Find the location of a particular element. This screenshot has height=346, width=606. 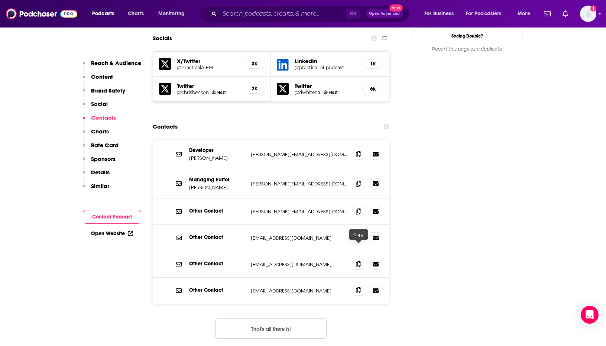

h5: 1k is located at coordinates (372, 63).